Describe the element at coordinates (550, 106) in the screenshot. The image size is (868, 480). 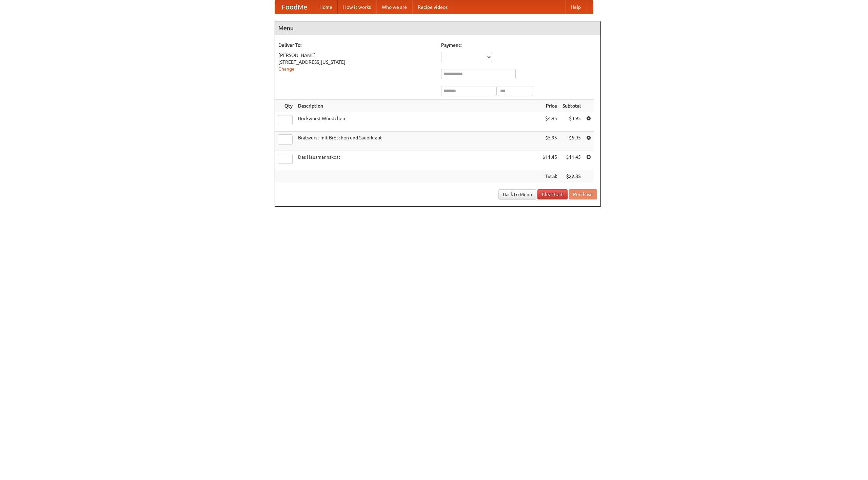
I see `th: Price` at that location.